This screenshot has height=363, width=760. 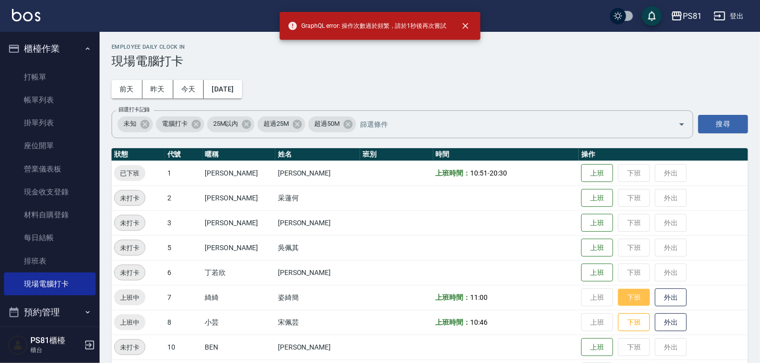 What do you see at coordinates (138, 155) in the screenshot?
I see `th: 狀態` at bounding box center [138, 155].